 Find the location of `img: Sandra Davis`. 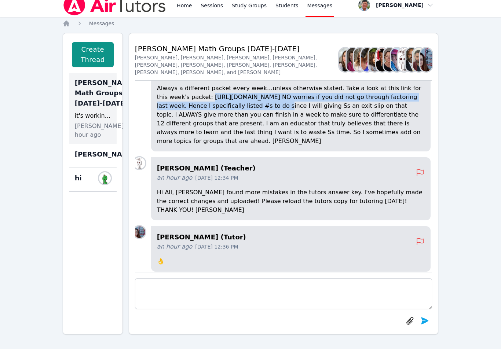

img: Sandra Davis is located at coordinates (360, 60).